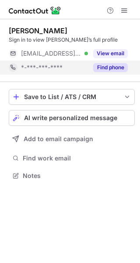 This screenshot has height=263, width=140. What do you see at coordinates (77, 175) in the screenshot?
I see `span: Notes` at bounding box center [77, 175].